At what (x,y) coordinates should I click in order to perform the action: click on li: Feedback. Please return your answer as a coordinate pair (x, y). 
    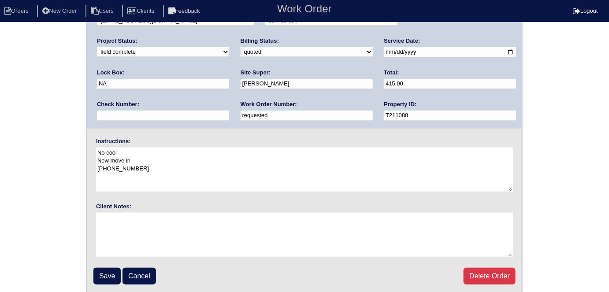
    Looking at the image, I should click on (185, 11).